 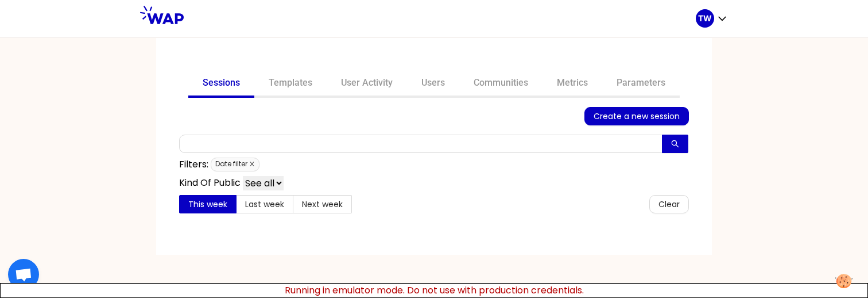 I want to click on span: Create a new session, so click(x=637, y=116).